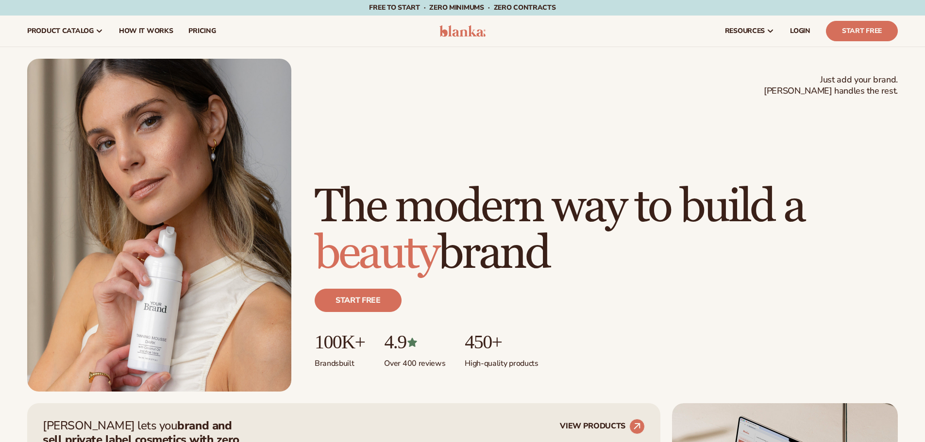 The image size is (925, 442). Describe the element at coordinates (602, 427) in the screenshot. I see `a: VIEW PRODUCTS` at that location.